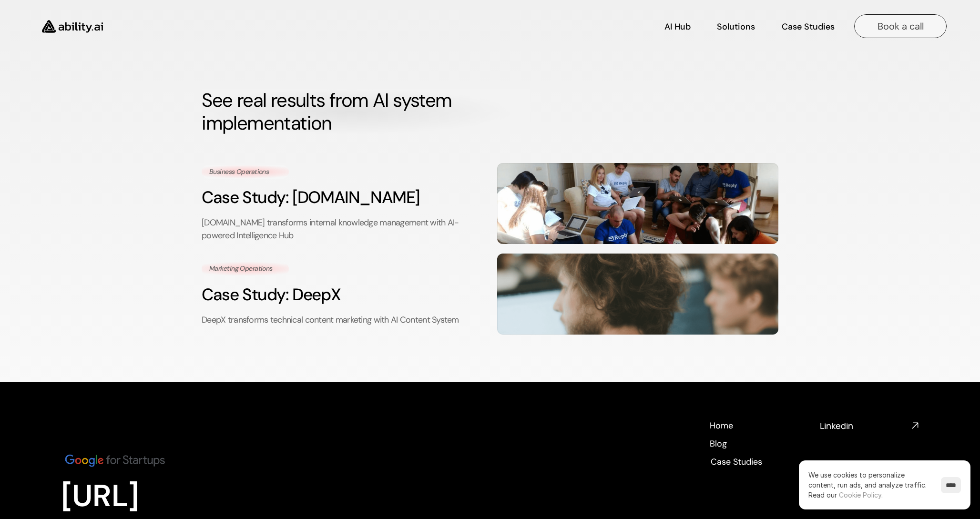  I want to click on a: AI Hub, so click(678, 26).